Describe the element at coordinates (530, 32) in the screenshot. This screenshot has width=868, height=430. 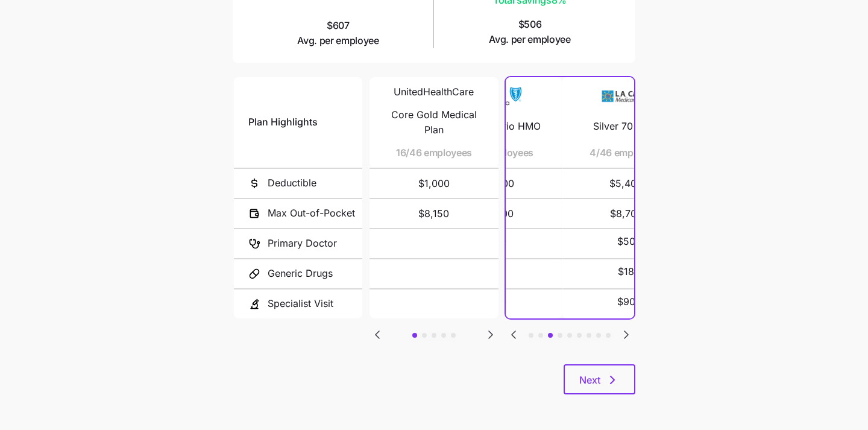
I see `span: $506` at that location.